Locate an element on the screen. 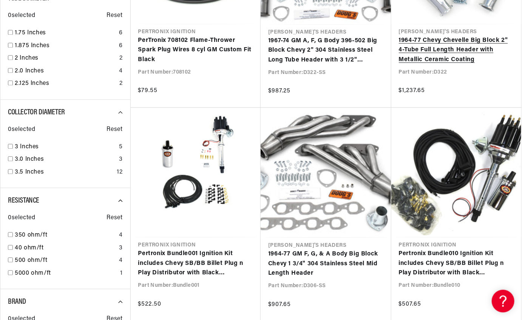  a: 2.0 Inches is located at coordinates (65, 71).